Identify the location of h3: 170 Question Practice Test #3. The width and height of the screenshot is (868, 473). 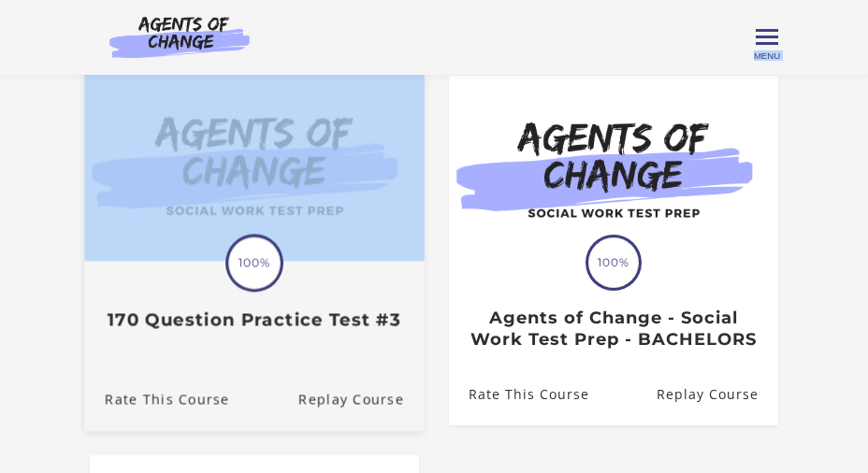
(254, 320).